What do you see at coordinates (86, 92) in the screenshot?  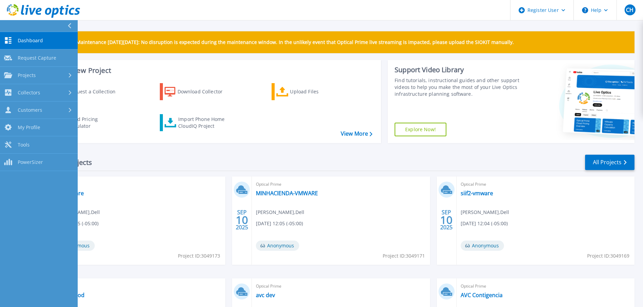 I see `a: Request a Collection` at bounding box center [86, 92].